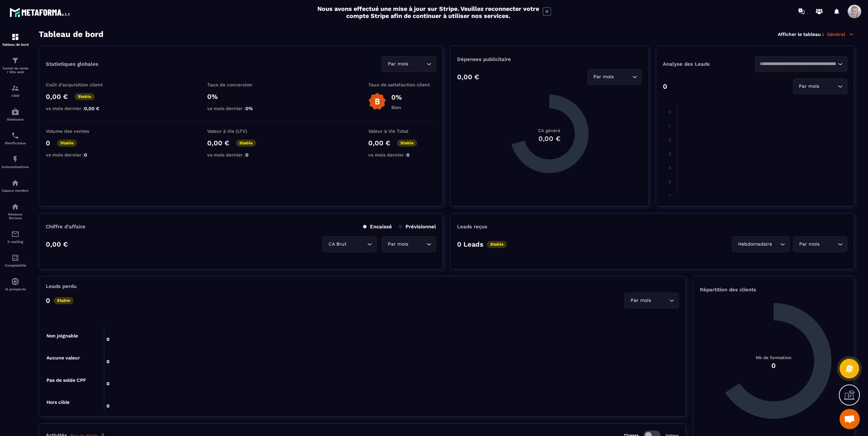 The height and width of the screenshot is (436, 868). What do you see at coordinates (15, 70) in the screenshot?
I see `p: Tunnel de vente / Site web` at bounding box center [15, 70].